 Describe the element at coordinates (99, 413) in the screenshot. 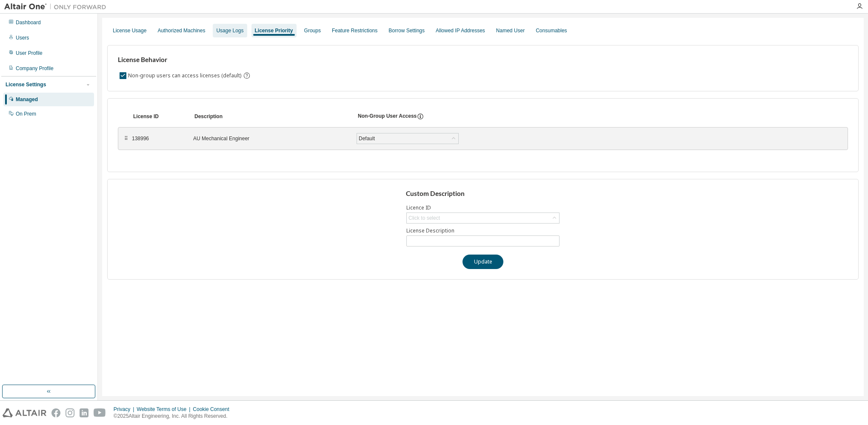

I see `img: youtube.svg` at that location.